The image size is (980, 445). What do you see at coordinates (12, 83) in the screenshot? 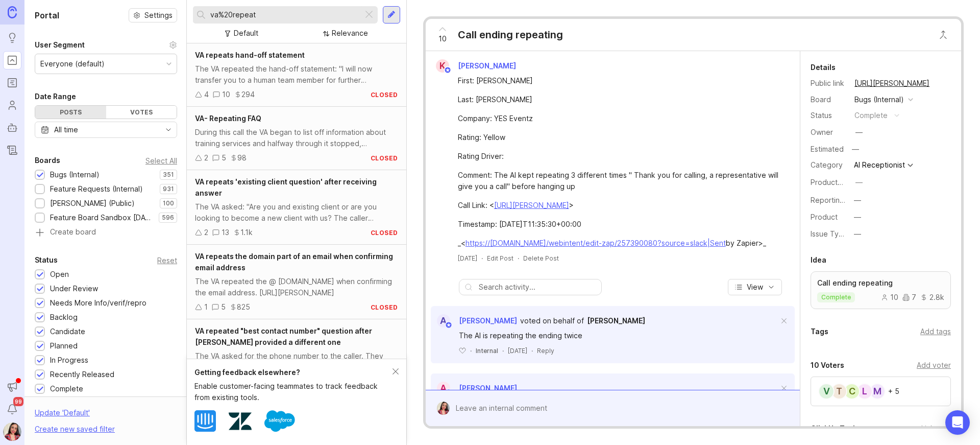
I see `a: Roadmaps` at bounding box center [12, 83].